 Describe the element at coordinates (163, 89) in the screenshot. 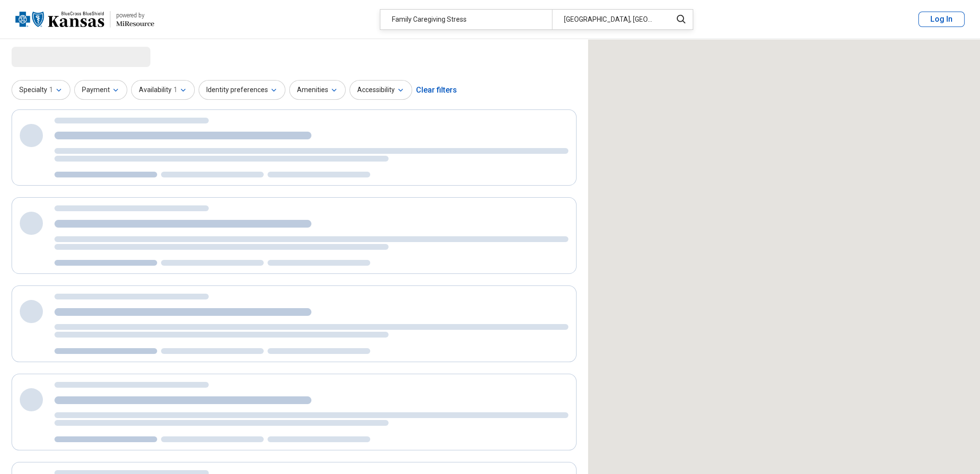

I see `button: Availability1` at that location.